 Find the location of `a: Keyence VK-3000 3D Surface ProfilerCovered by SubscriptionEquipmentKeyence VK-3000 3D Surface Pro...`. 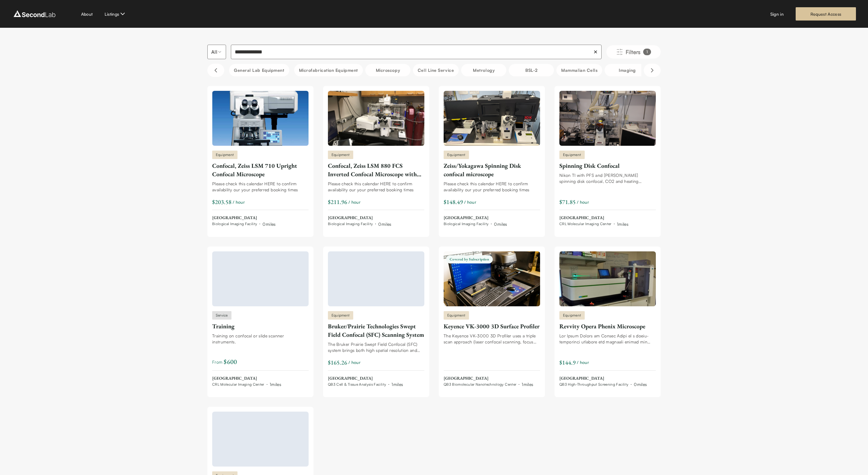

a: Keyence VK-3000 3D Surface ProfilerCovered by SubscriptionEquipmentKeyence VK-3000 3D Surface Pro... is located at coordinates (492, 319).